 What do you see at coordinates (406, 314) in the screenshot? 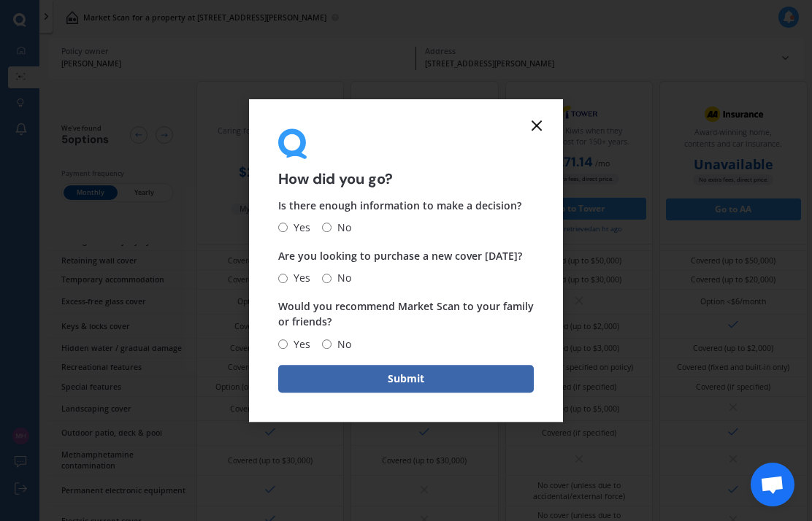
I see `span: Would you recommend Market Scan to your family or friends?` at bounding box center [406, 314].